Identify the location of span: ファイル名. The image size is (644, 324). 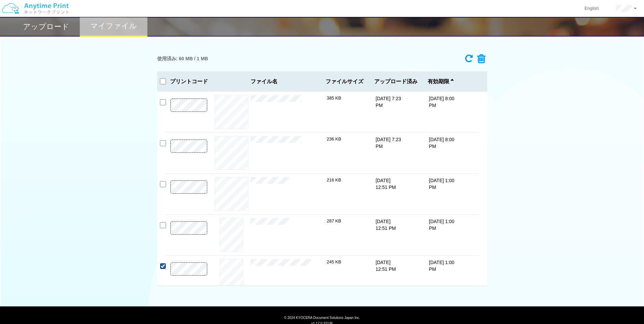
(287, 82).